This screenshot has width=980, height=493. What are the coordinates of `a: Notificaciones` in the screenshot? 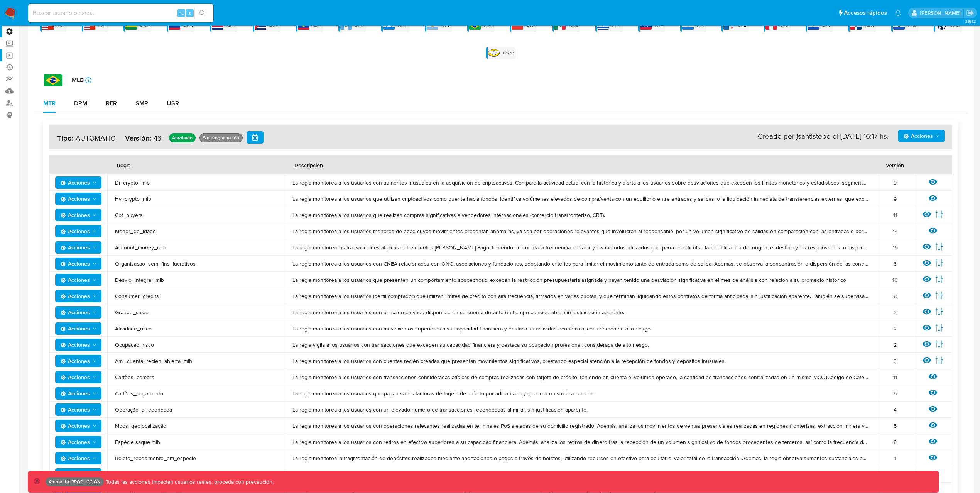 It's located at (898, 13).